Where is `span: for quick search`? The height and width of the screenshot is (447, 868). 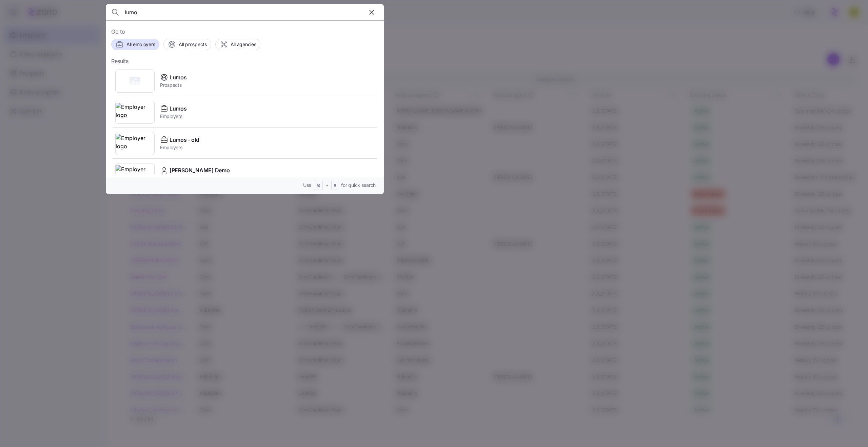
span: for quick search is located at coordinates (358, 186).